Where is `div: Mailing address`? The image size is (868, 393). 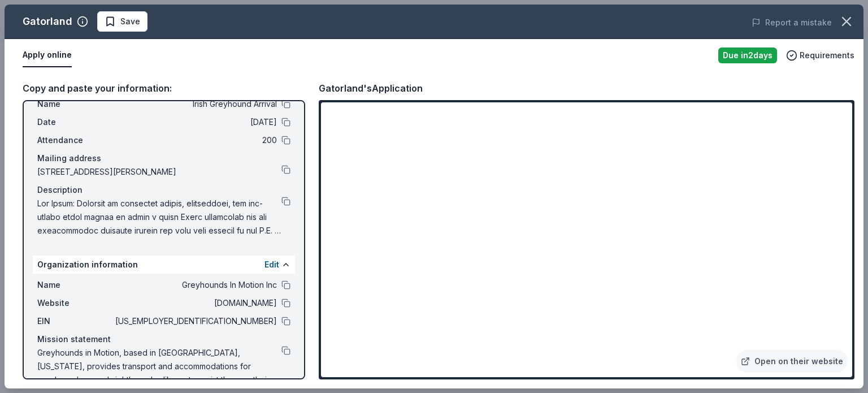 div: Mailing address is located at coordinates (164, 158).